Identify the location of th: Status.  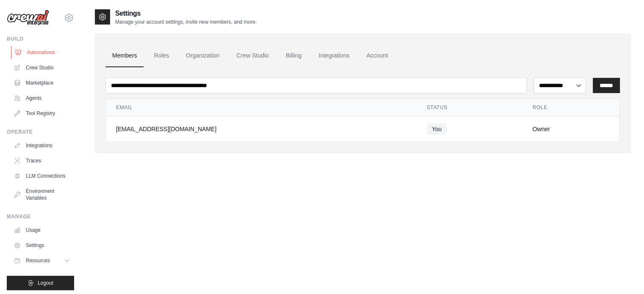
(469, 108).